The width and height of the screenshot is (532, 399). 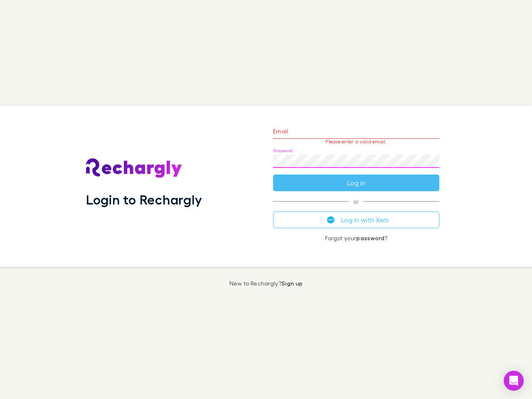 What do you see at coordinates (370, 238) in the screenshot?
I see `a: password` at bounding box center [370, 238].